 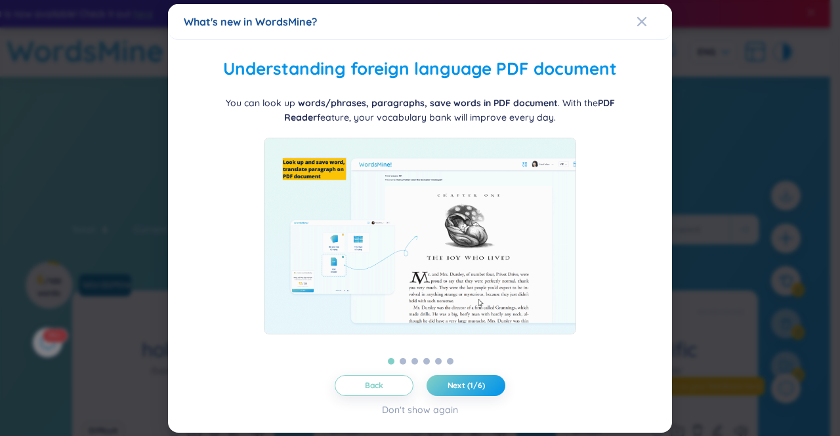 What do you see at coordinates (428, 102) in the screenshot?
I see `b: words/phrases, paragraphs, save words in PDF document` at bounding box center [428, 102].